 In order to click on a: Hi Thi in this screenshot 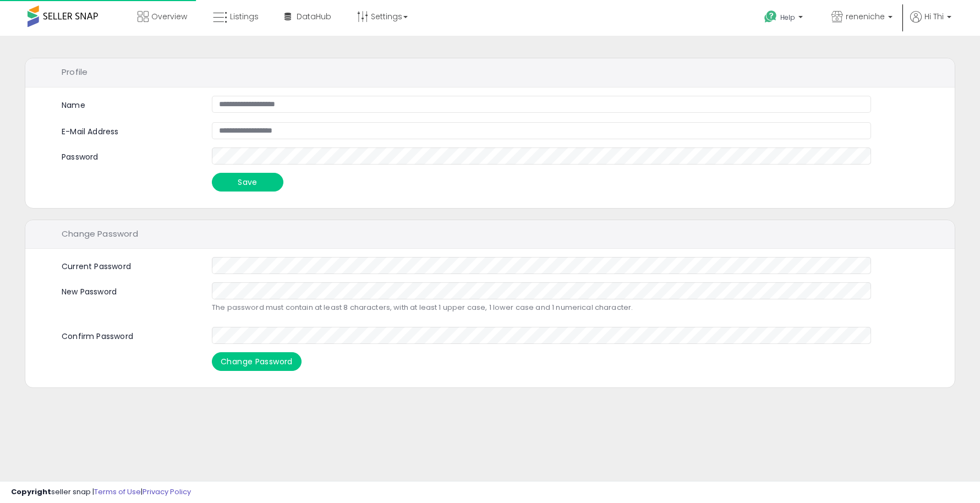, I will do `click(931, 23)`.